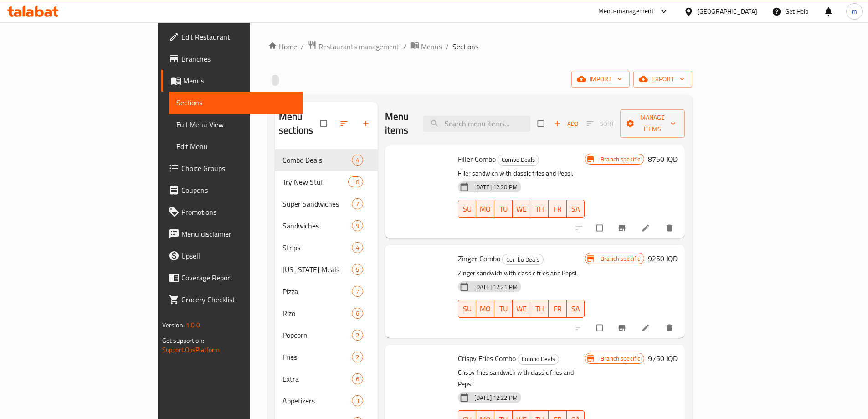 The width and height of the screenshot is (868, 419). I want to click on span: 5, so click(357, 270).